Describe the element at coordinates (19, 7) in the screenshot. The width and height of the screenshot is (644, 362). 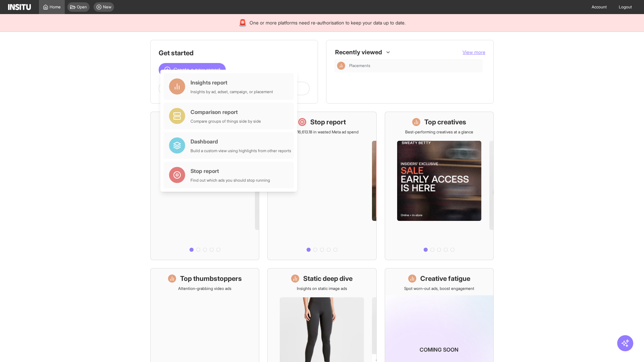
I see `img: Logo` at that location.